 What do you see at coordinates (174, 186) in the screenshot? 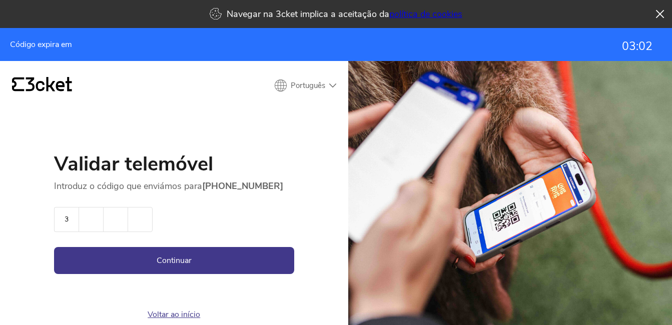
I see `p: Introduz o código que enviámos para` at bounding box center [174, 186].